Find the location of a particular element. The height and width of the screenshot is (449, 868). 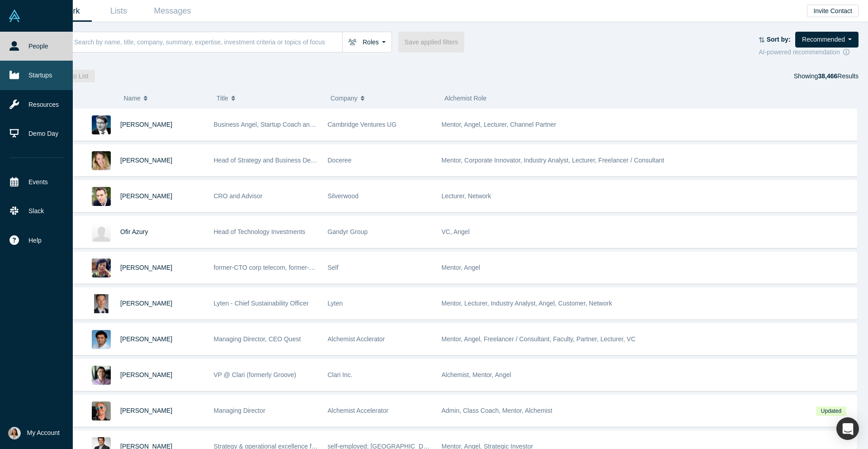

span: Mentor, Lecturer, Industry Analyst, Angel, Customer, Network is located at coordinates (527, 303).